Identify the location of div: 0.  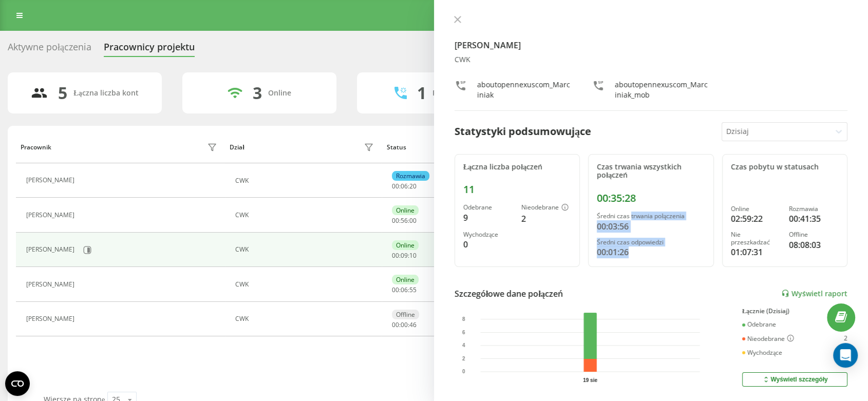
(488, 245).